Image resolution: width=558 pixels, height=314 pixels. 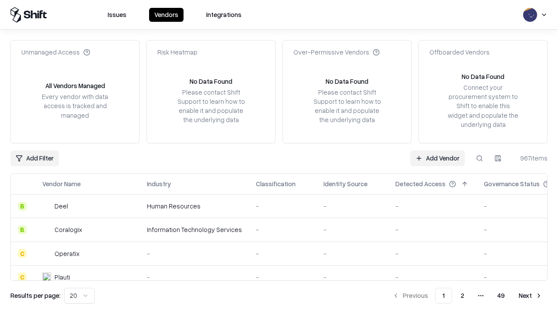 I want to click on img: Operatix, so click(x=47, y=253).